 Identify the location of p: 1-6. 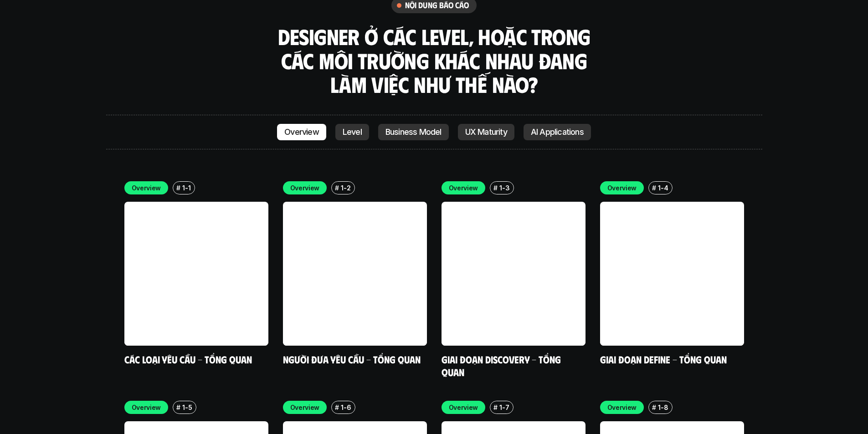
(346, 408).